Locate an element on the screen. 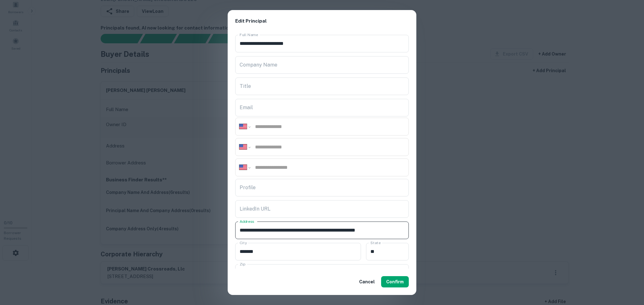 The width and height of the screenshot is (644, 305). div: Chat Widget is located at coordinates (628, 270).